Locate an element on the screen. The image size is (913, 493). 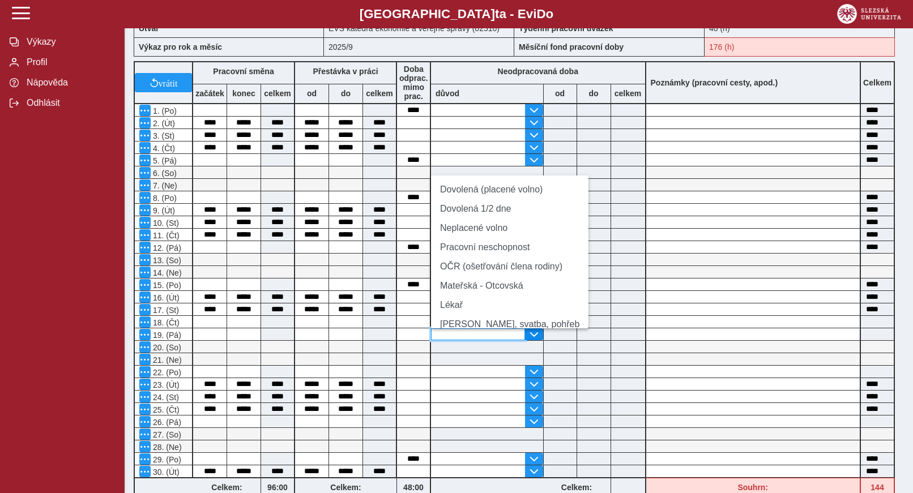
span: 9. (Út) is located at coordinates (163, 211).